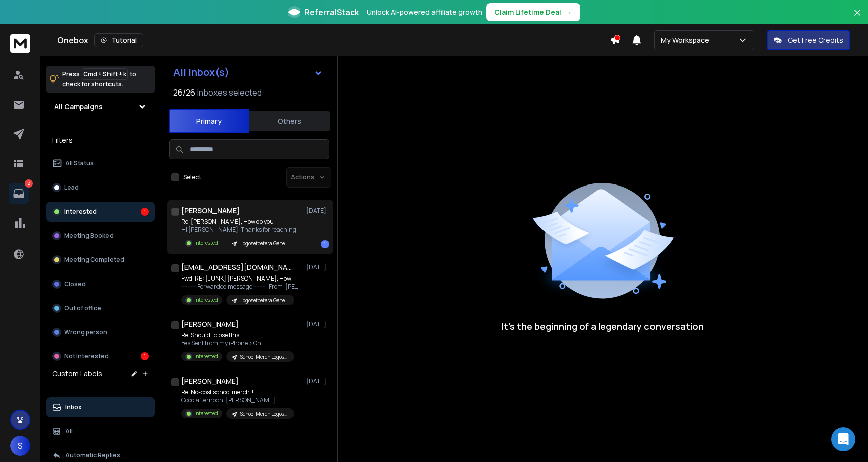 Image resolution: width=868 pixels, height=462 pixels. Describe the element at coordinates (100, 260) in the screenshot. I see `button: Meeting Completed` at that location.